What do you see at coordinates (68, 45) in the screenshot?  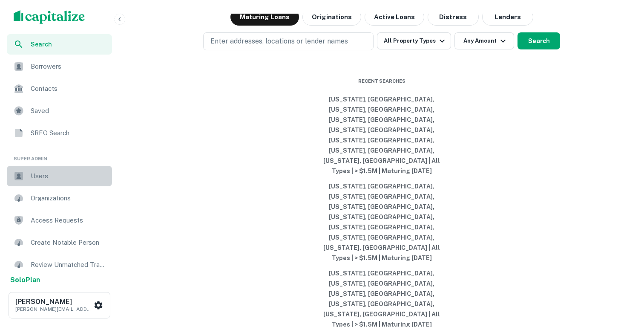 I see `span: Search` at bounding box center [68, 45].